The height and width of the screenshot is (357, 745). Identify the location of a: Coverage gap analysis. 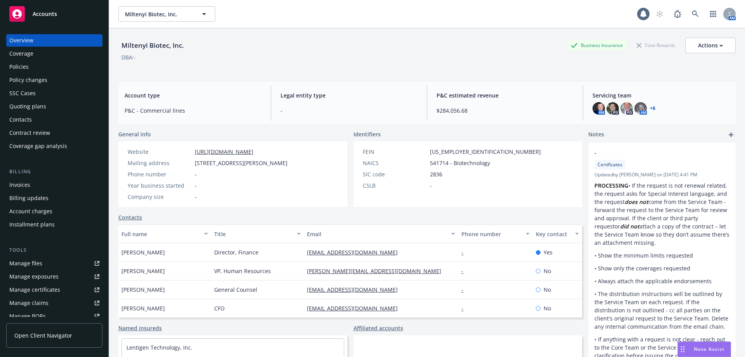
(54, 146).